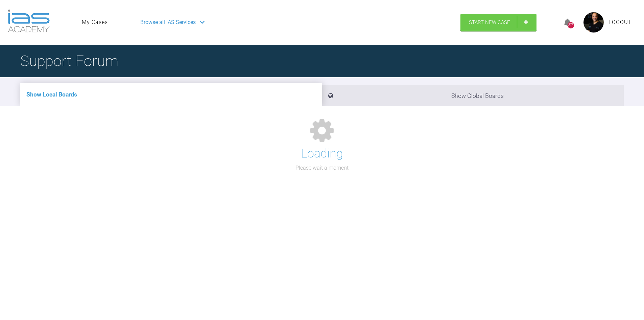 The image size is (644, 320). What do you see at coordinates (499, 22) in the screenshot?
I see `a: Start New Case` at bounding box center [499, 22].